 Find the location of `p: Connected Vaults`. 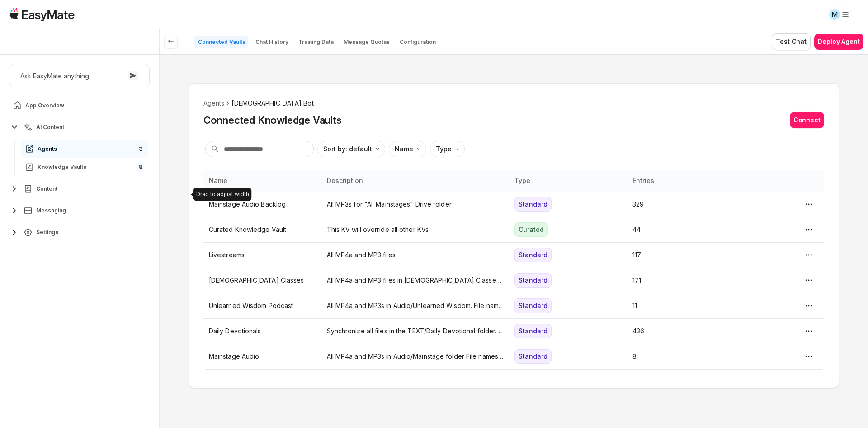

p: Connected Vaults is located at coordinates (222, 42).